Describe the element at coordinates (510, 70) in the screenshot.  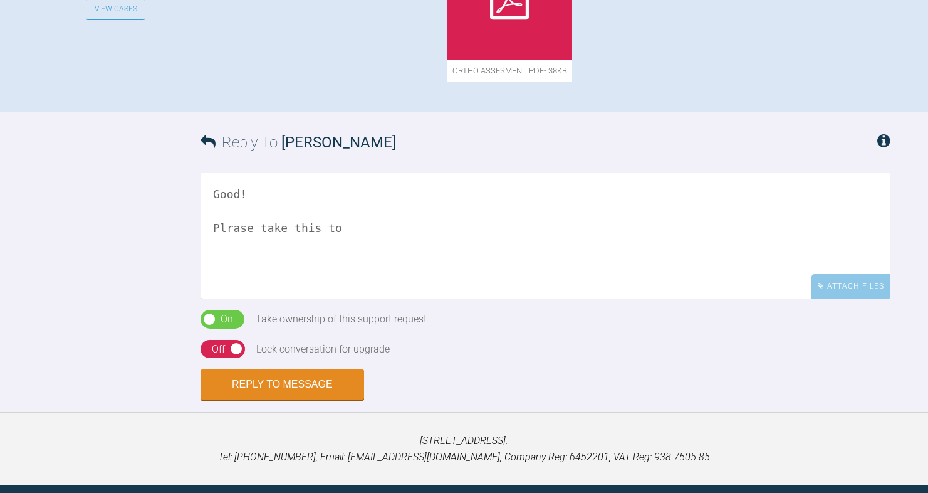
I see `span: Ortho assesmen….pdf - 38KB` at that location.